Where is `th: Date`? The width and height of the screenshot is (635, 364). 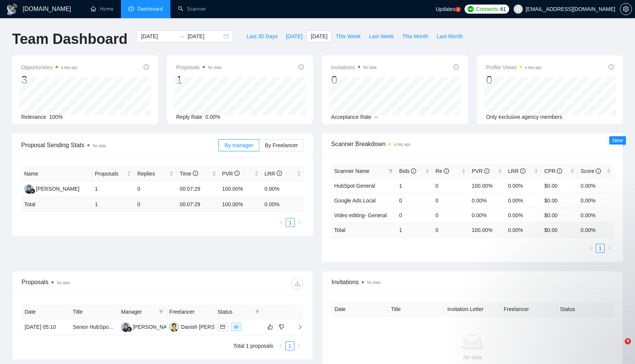
th: Date is located at coordinates (359, 309).